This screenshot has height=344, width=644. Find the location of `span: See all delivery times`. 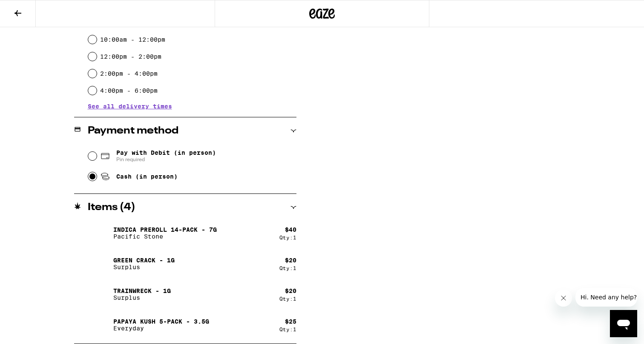

span: See all delivery times is located at coordinates (130, 107).